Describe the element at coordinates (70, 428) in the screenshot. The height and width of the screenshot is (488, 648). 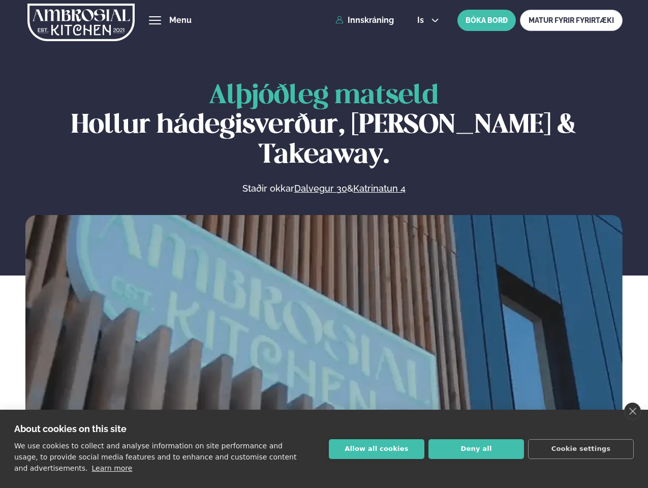
I see `strong: About cookies on this site` at that location.